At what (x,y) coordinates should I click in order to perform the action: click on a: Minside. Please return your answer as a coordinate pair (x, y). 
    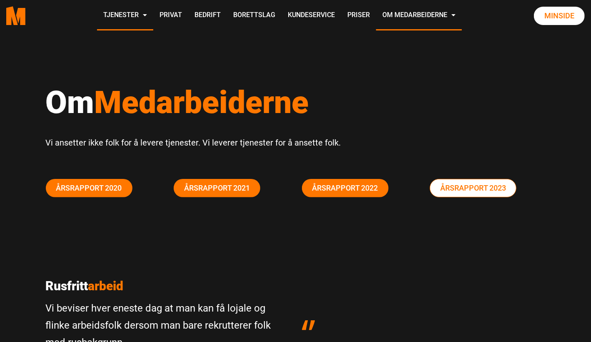
    Looking at the image, I should click on (560, 16).